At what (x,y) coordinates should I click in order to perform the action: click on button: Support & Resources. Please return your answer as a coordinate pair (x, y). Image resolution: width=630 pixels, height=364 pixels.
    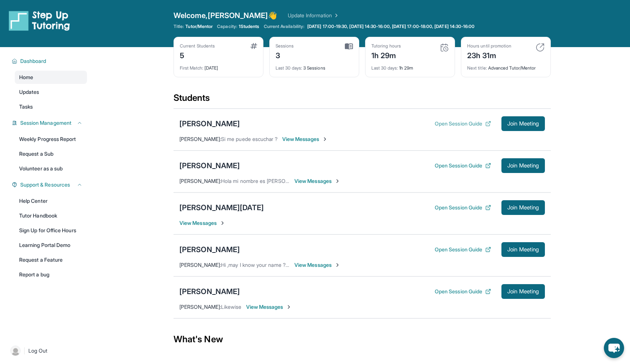
    Looking at the image, I should click on (50, 185).